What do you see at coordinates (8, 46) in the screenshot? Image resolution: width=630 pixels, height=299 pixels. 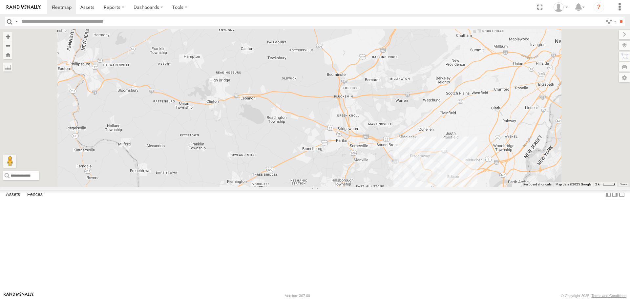 I see `button: Zoom out` at bounding box center [8, 46].